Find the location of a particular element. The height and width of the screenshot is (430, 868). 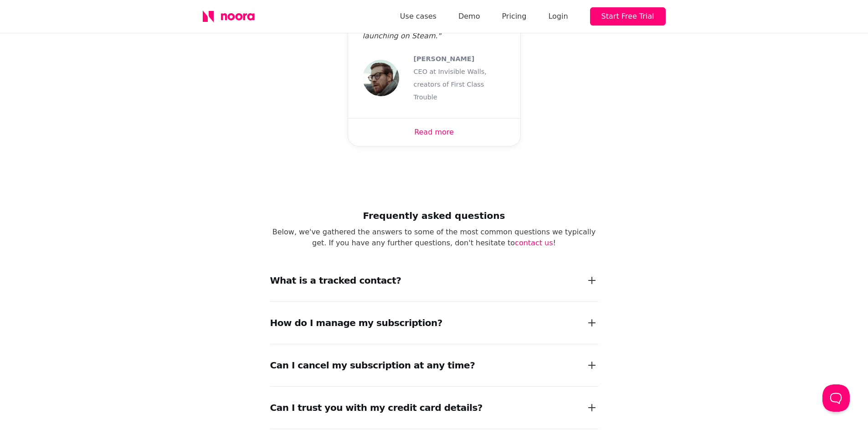

h2: Frequently asked questions is located at coordinates (434, 216).